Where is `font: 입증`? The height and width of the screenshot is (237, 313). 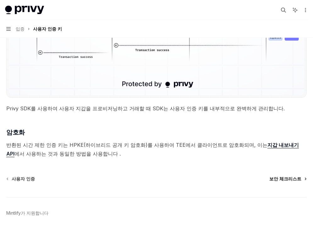
font: 입증 is located at coordinates (20, 29).